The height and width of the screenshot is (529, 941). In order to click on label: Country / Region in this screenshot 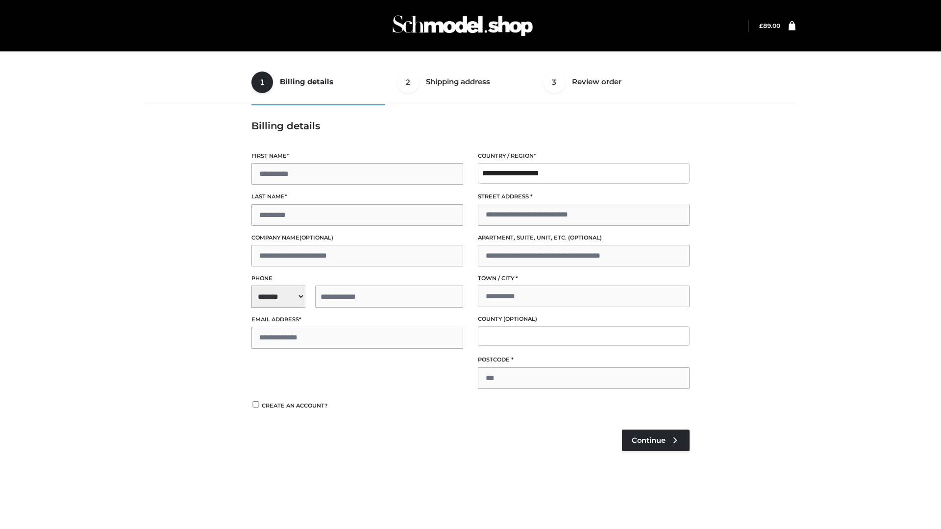, I will do `click(584, 156)`.